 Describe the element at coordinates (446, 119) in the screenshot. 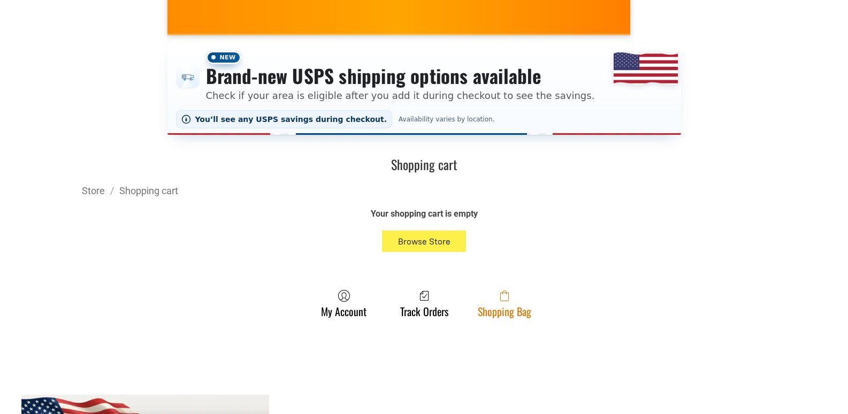

I see `span: Availability varies by location.` at that location.